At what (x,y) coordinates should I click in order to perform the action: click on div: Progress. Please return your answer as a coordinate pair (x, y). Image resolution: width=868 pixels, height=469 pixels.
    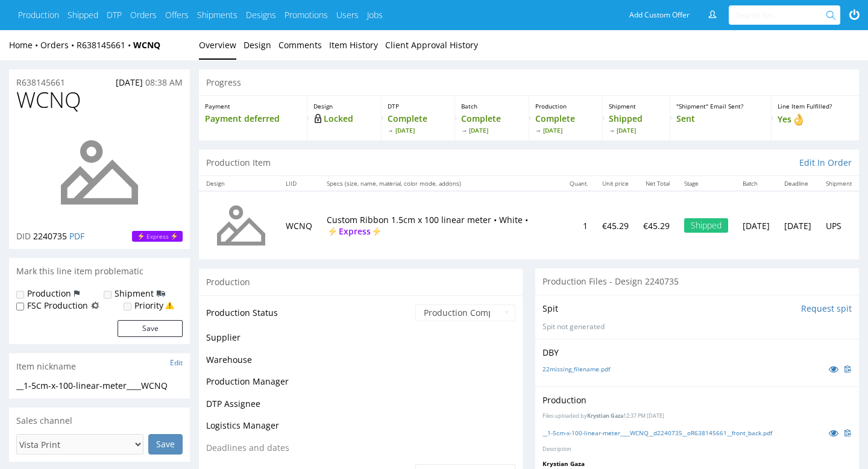
    Looking at the image, I should click on (528, 83).